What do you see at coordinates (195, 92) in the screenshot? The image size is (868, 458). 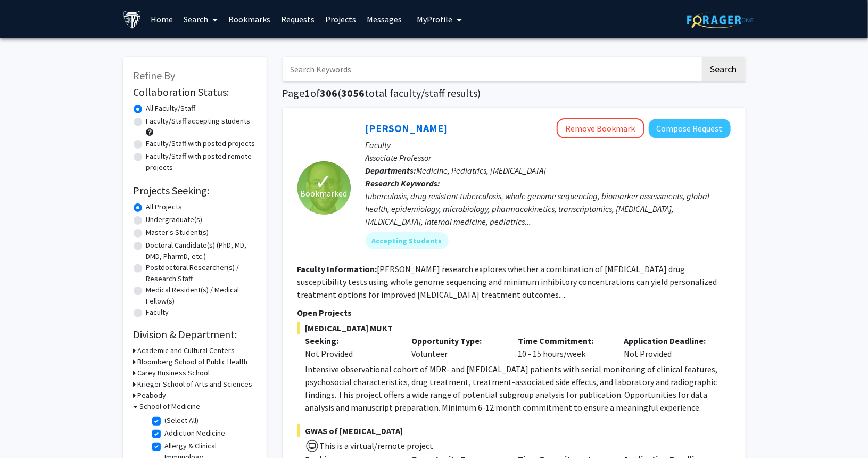 I see `h2: Collaboration Status:` at bounding box center [195, 92].